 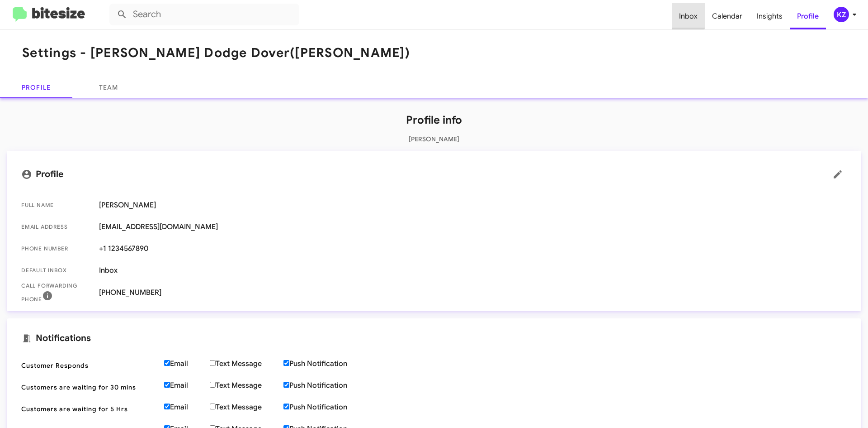 I want to click on span: Customers are waiting for 30 mins, so click(x=89, y=387).